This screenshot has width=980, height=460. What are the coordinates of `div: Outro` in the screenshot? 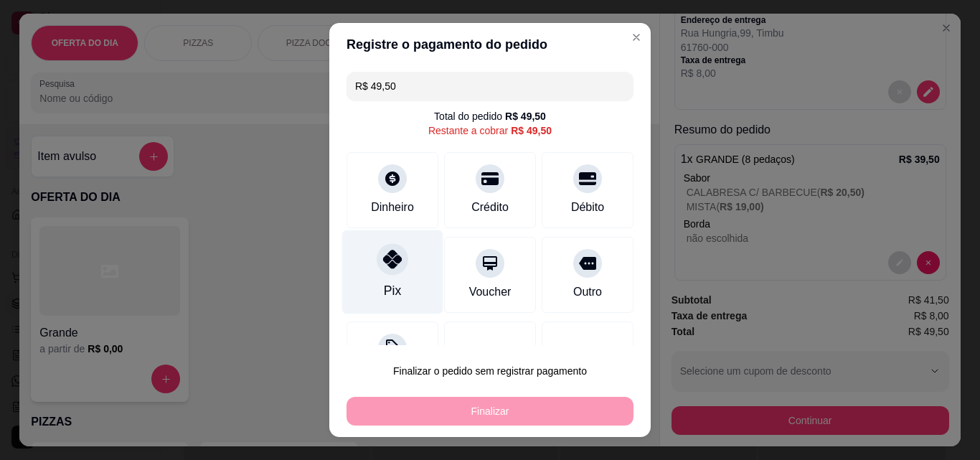 It's located at (588, 292).